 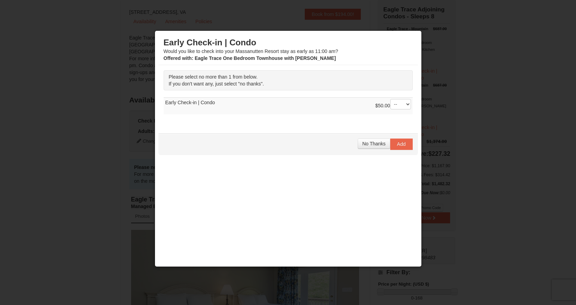 What do you see at coordinates (374, 144) in the screenshot?
I see `button: No Thanks` at bounding box center [374, 144].